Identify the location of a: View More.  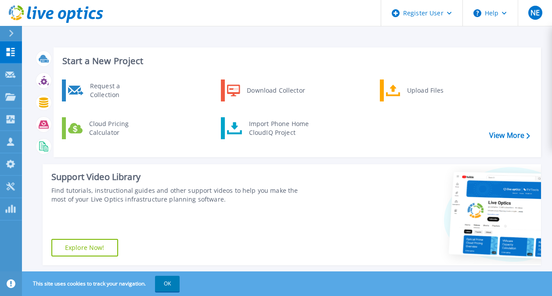
(510, 135).